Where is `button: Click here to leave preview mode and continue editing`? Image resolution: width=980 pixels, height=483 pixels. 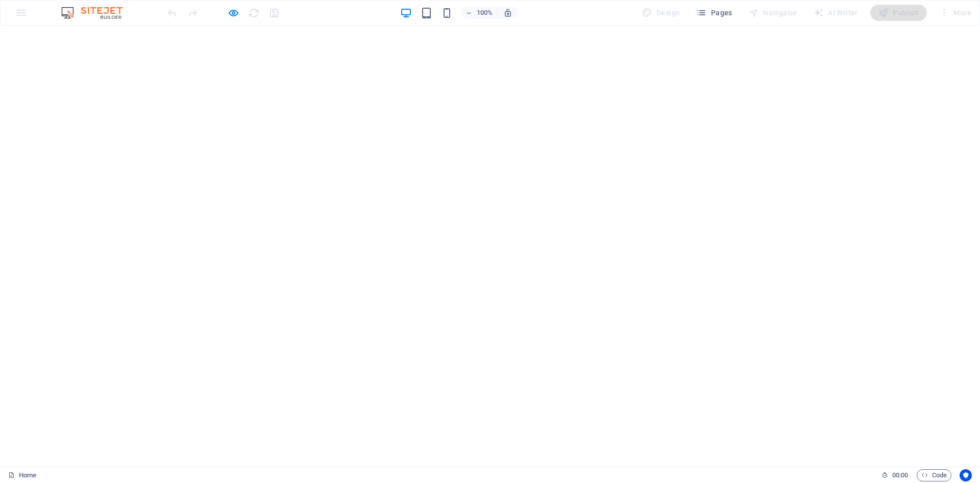
button: Click here to leave preview mode and continue editing is located at coordinates (233, 13).